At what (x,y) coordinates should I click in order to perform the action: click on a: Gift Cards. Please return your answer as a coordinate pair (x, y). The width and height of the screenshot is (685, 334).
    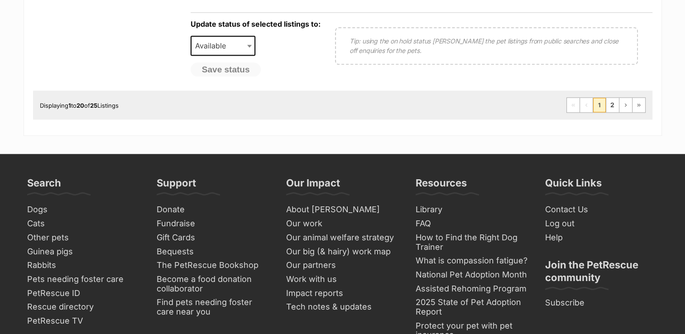
    Looking at the image, I should click on (213, 238).